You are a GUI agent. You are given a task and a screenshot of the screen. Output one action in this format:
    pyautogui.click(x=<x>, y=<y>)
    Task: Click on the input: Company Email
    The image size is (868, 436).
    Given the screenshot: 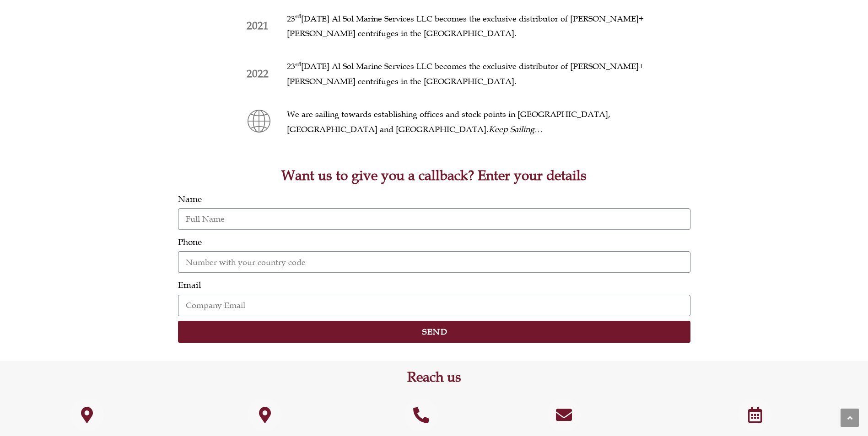 What is the action you would take?
    pyautogui.click(x=435, y=306)
    